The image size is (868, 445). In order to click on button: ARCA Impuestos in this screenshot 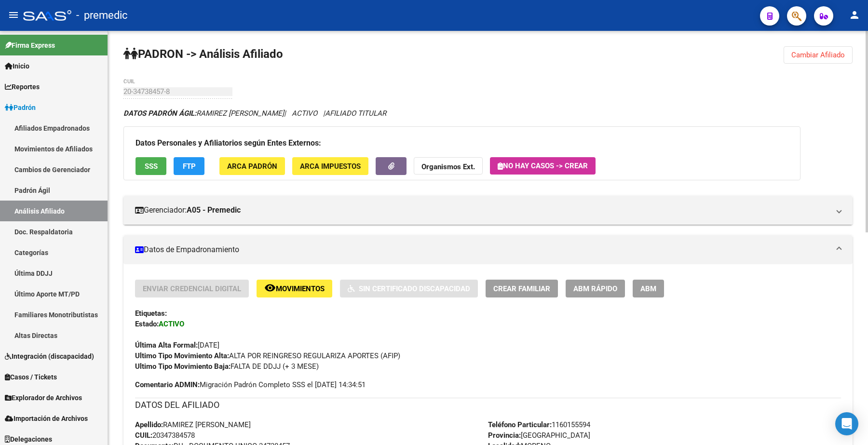, I will do `click(331, 166)`.